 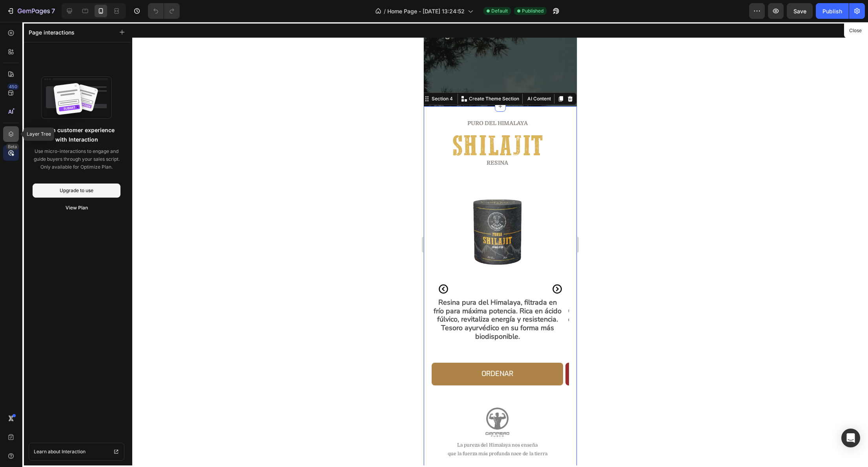 What do you see at coordinates (77, 208) in the screenshot?
I see `div: View Plan` at bounding box center [77, 208].